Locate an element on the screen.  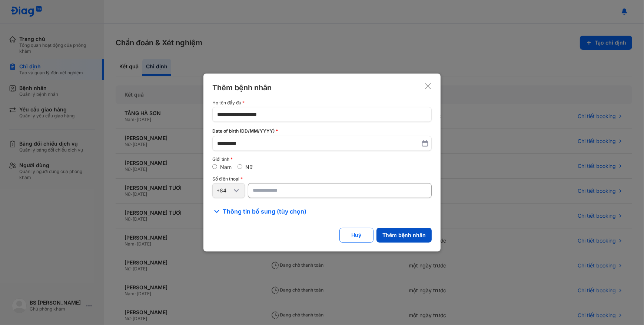
div: Giới tính is located at coordinates (322, 159).